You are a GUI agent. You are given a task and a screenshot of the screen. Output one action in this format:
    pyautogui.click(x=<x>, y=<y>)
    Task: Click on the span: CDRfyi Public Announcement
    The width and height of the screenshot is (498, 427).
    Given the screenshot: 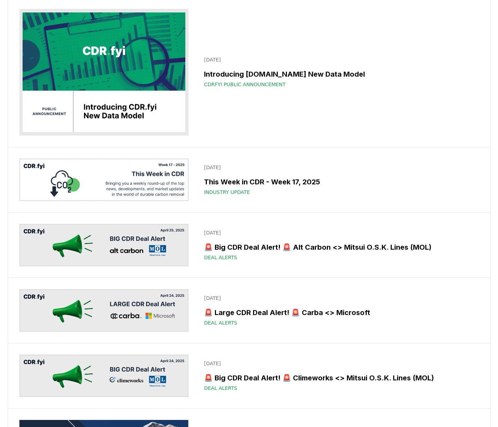 What is the action you would take?
    pyautogui.click(x=245, y=84)
    